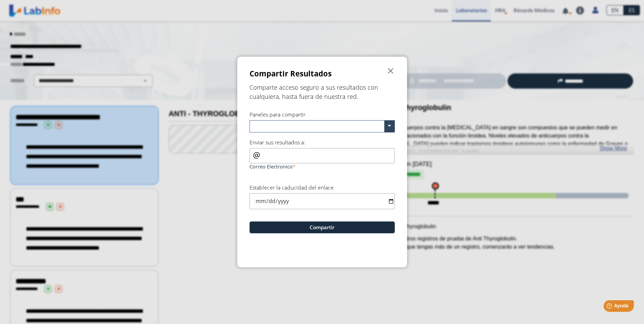 This screenshot has width=644, height=324. I want to click on span: Ayuda, so click(38, 8).